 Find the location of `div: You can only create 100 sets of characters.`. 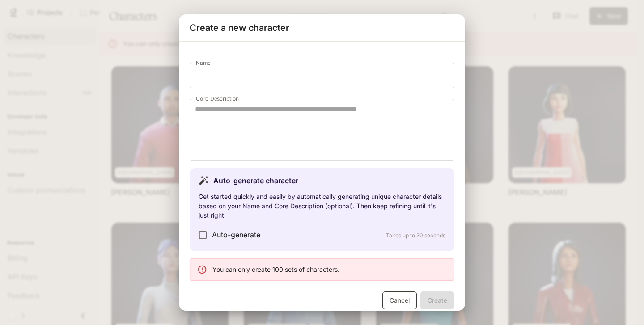

div: You can only create 100 sets of characters. is located at coordinates (276, 270).